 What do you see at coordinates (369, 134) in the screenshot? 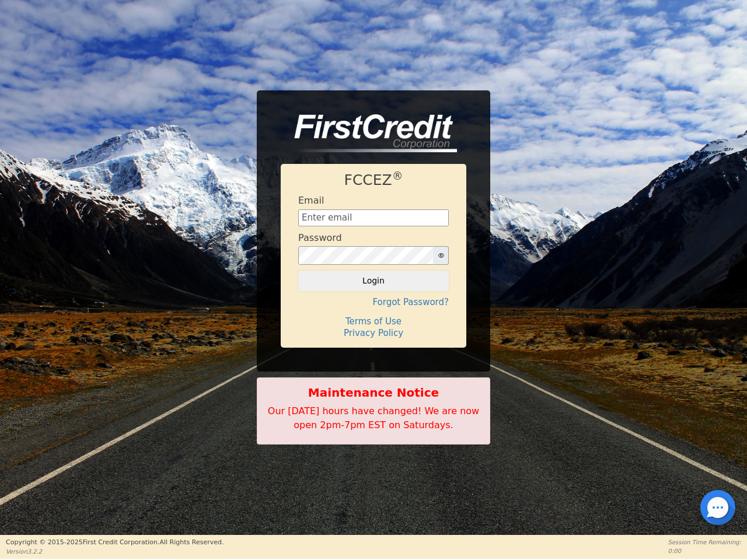
I see `img: logo-CMu_cnol.png` at bounding box center [369, 134].